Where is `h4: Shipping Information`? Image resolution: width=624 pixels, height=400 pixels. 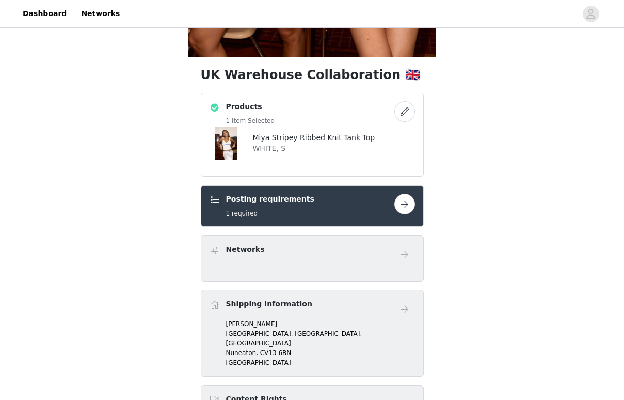
h4: Shipping Information is located at coordinates (269, 304).